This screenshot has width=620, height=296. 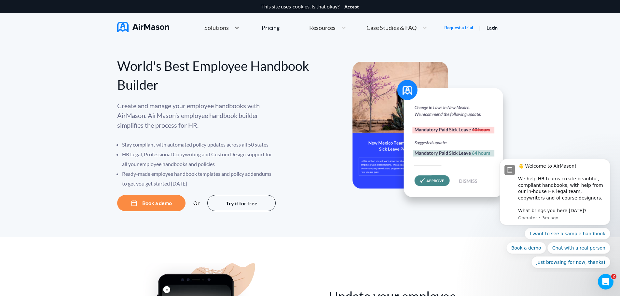 What do you see at coordinates (72, 65) in the screenshot?
I see `p: Message from Operator, sent 3m ago` at bounding box center [72, 65].